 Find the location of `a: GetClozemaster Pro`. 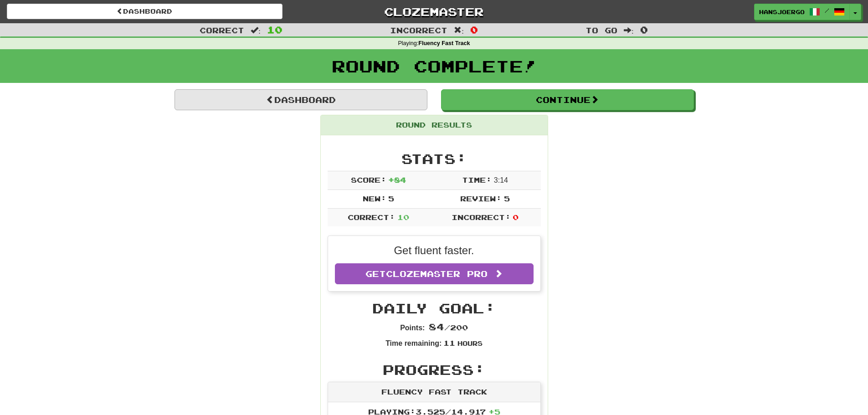

a: GetClozemaster Pro is located at coordinates (434, 274).